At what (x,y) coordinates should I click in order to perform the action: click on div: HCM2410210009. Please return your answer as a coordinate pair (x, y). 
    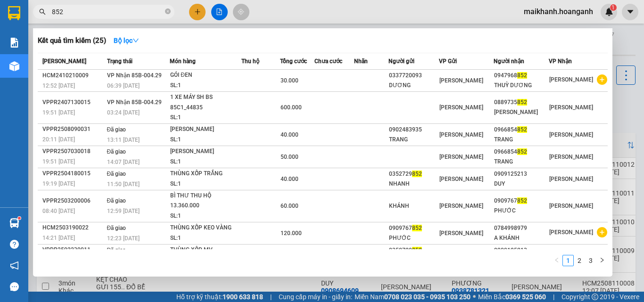
    Looking at the image, I should click on (73, 75).